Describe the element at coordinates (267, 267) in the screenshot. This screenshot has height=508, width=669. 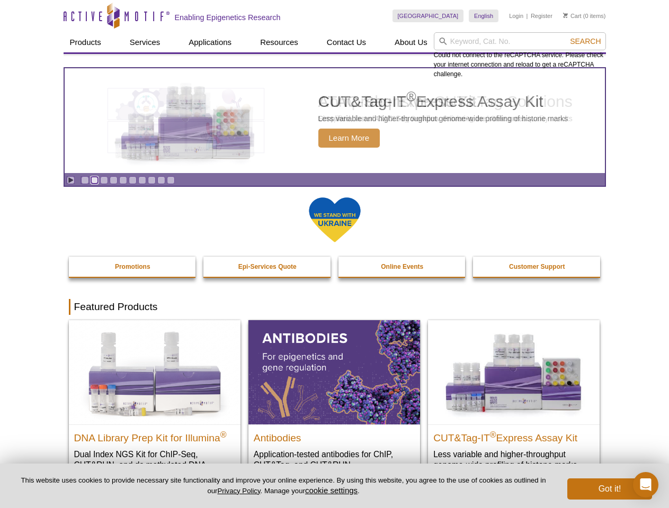
I see `a: Epi-Services Quote` at that location.